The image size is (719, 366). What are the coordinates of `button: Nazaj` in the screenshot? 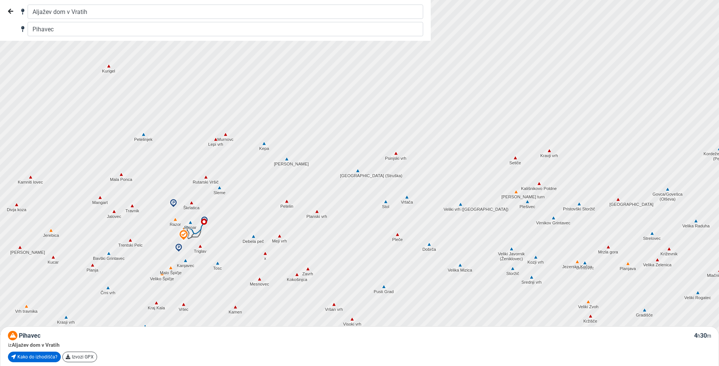 It's located at (11, 12).